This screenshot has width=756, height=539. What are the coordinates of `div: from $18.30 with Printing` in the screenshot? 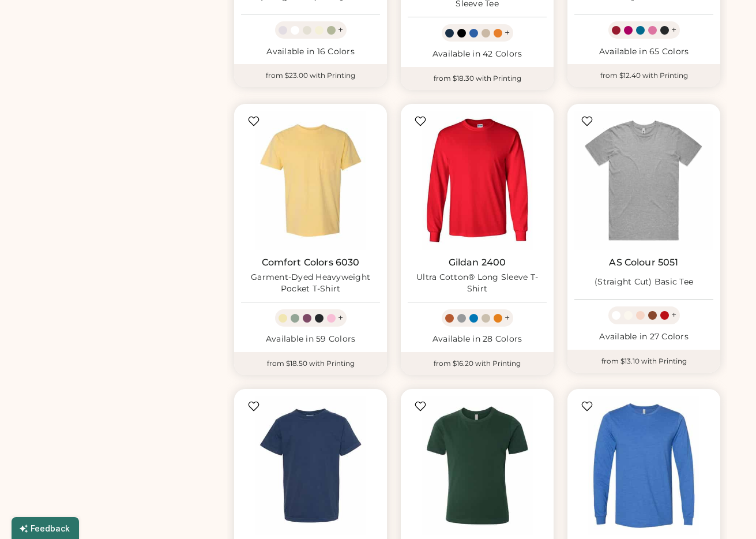 It's located at (477, 79).